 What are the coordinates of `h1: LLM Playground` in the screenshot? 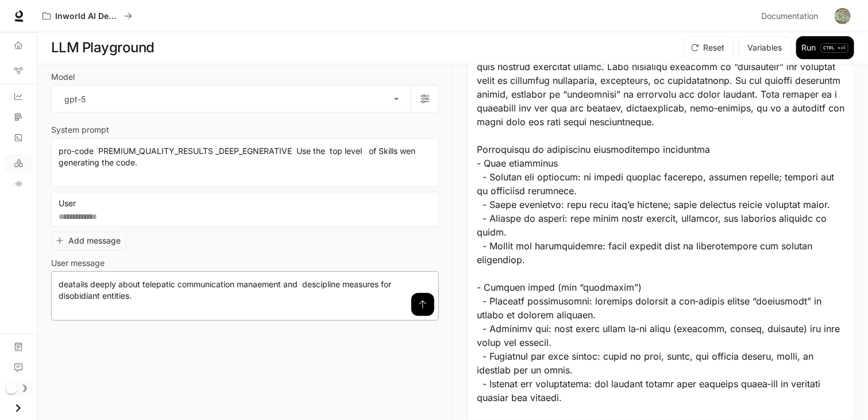 It's located at (103, 48).